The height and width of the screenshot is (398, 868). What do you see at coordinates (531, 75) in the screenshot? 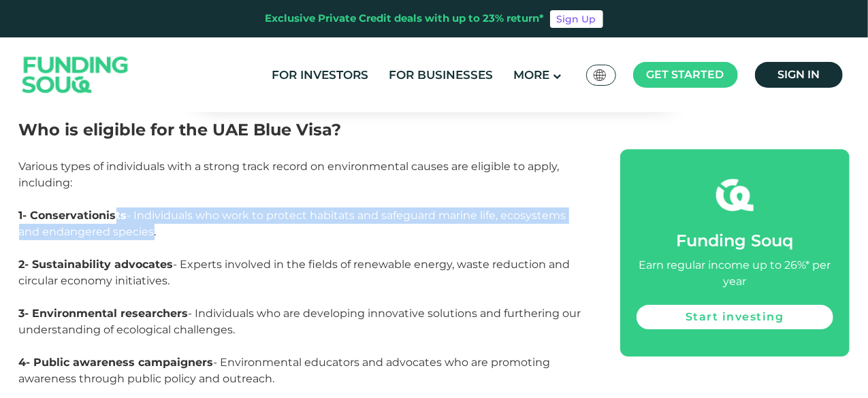
I see `span: More` at bounding box center [531, 75].